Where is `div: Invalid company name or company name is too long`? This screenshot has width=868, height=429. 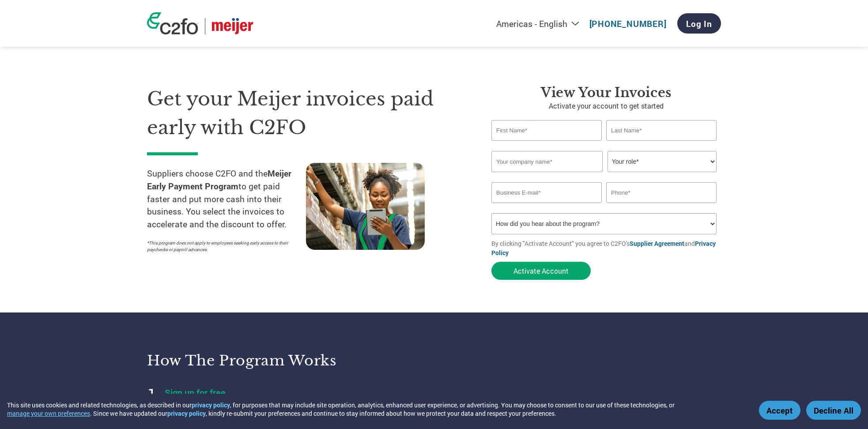
div: Invalid company name or company name is too long is located at coordinates (604, 175).